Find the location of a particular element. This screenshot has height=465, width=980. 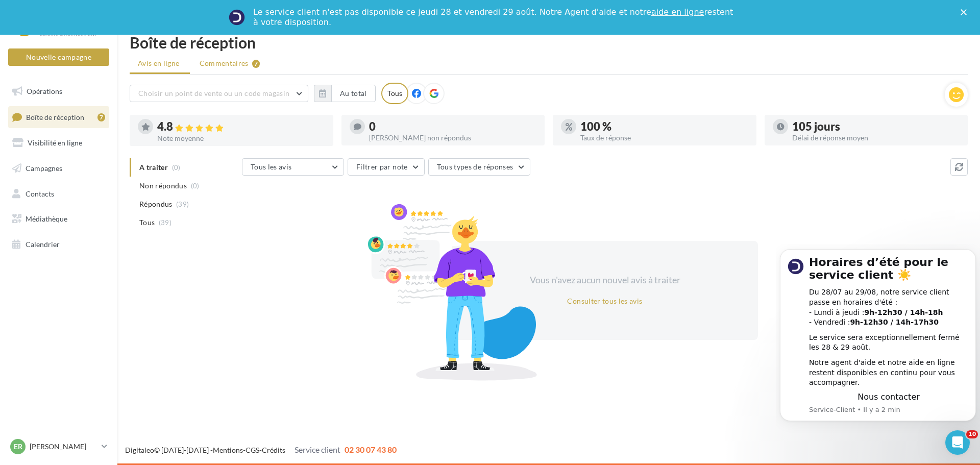

div: Du 28/07 au 29/08, notre service client passe en horaires d'été : - Lundi à jeudi : - Vendredi : is located at coordinates (113, 63).